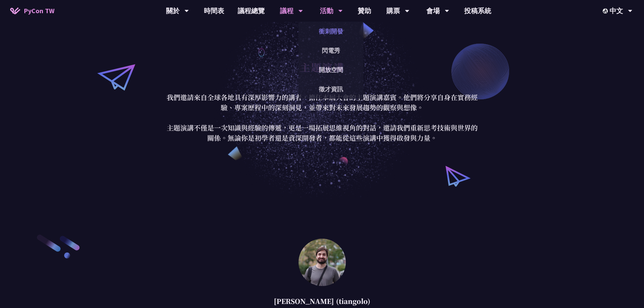 This screenshot has width=644, height=308. What do you see at coordinates (331, 89) in the screenshot?
I see `a: 徵才資訊` at bounding box center [331, 89].